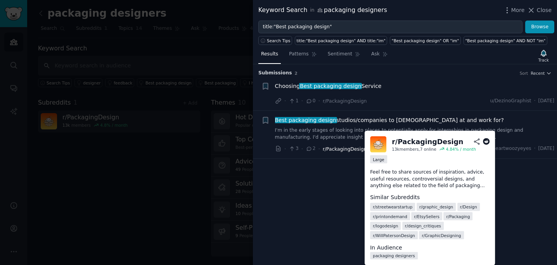 The height and width of the screenshot is (265, 557). I want to click on a: Sentiment, so click(344, 56).